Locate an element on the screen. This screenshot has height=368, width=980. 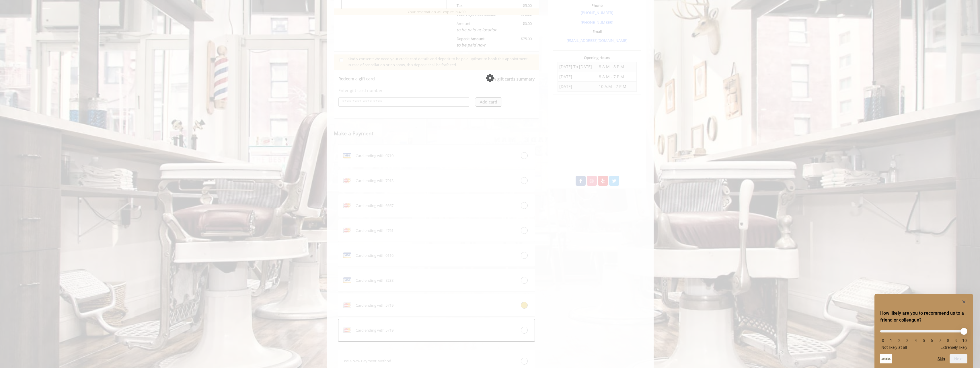
li: 5 is located at coordinates (924, 341).